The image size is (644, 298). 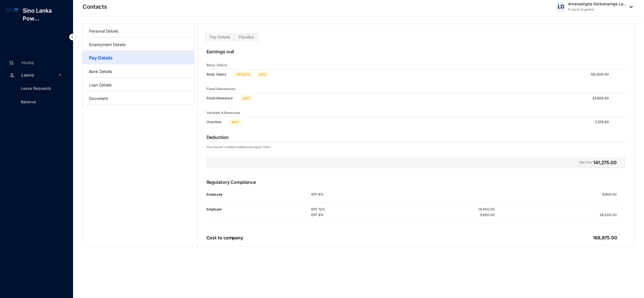 What do you see at coordinates (12, 63) in the screenshot?
I see `img: home-unselected.a29eae3204392db15eaf.svg` at bounding box center [12, 63].